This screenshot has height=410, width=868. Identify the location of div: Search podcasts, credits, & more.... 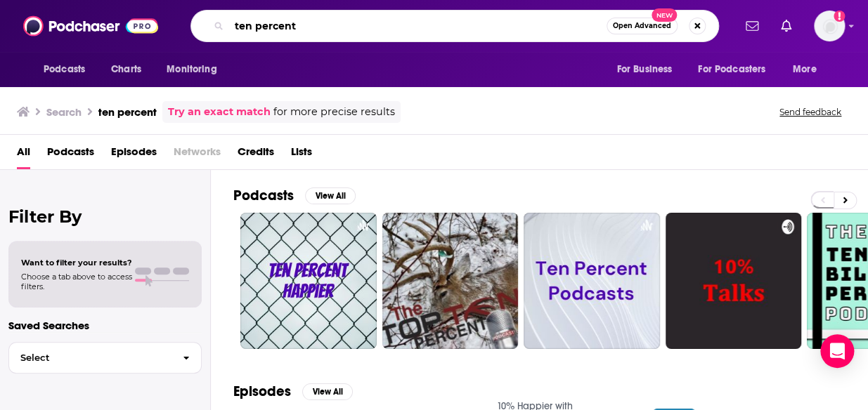
(455, 26).